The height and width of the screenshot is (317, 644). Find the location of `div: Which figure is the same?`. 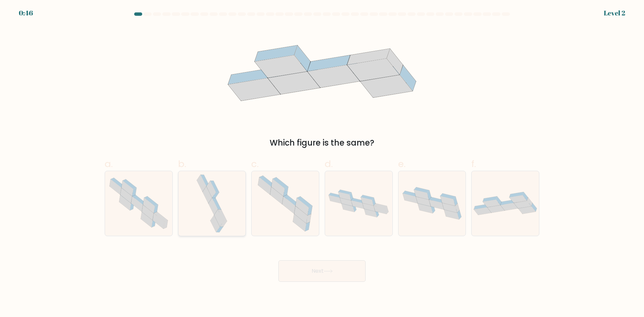

div: Which figure is the same? is located at coordinates (322, 143).